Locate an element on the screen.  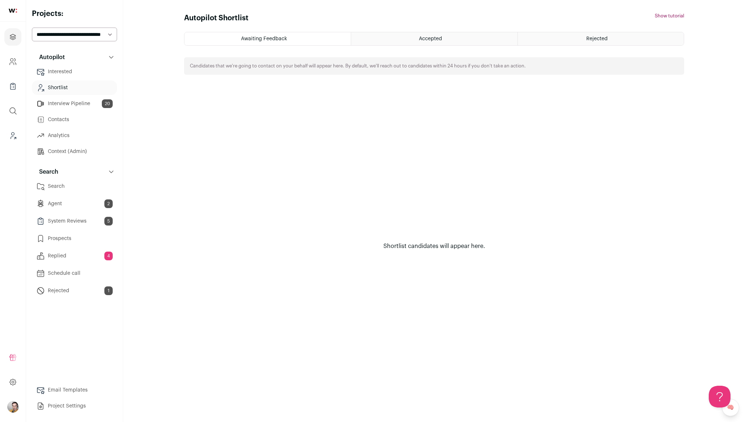
a: Search is located at coordinates (74, 186).